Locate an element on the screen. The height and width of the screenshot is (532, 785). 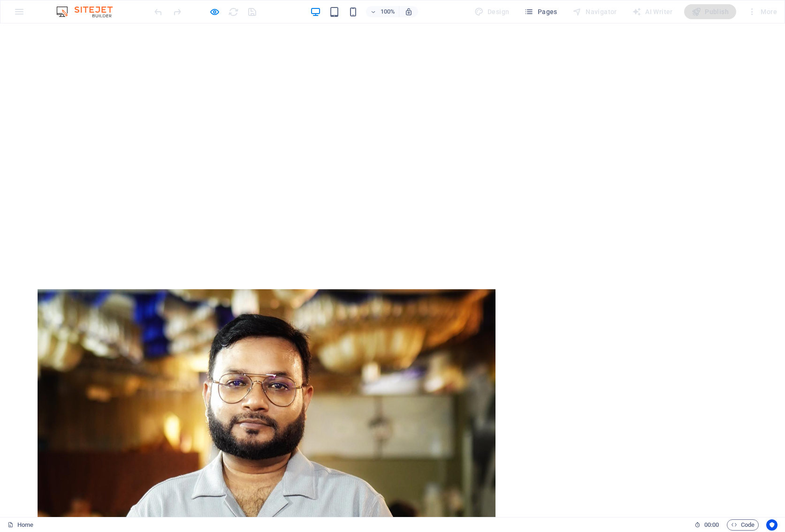
img: Editor Logo is located at coordinates (89, 12).